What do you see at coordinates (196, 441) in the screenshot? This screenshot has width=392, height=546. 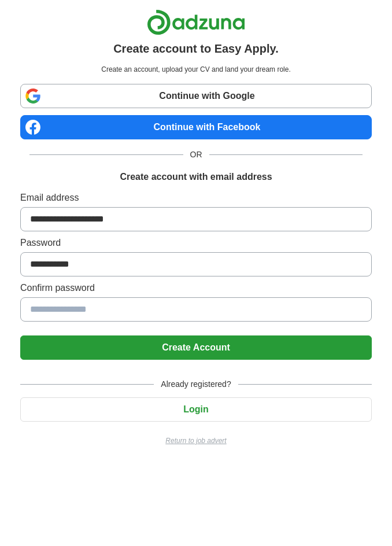 I see `p: Return to job advert` at bounding box center [196, 441].